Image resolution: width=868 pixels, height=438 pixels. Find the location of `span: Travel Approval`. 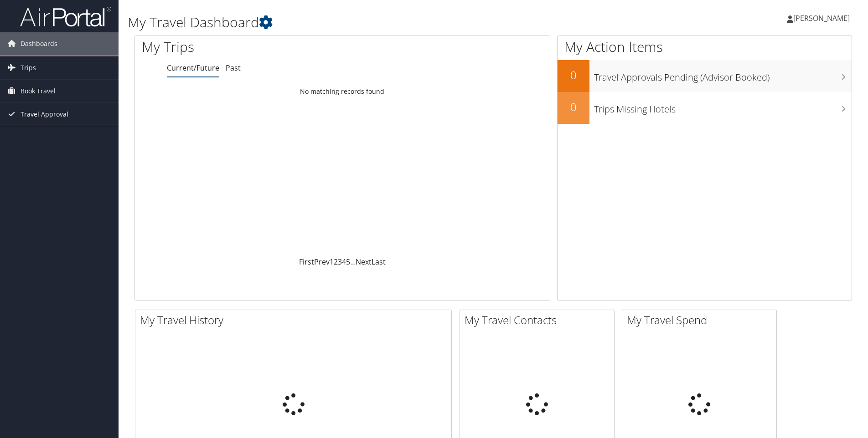

span: Travel Approval is located at coordinates (44, 115).